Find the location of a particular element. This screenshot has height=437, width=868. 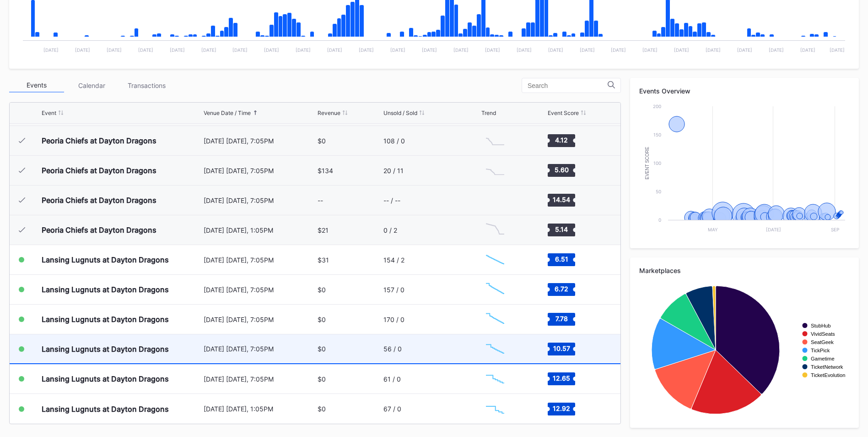

div: Event Score is located at coordinates (564, 113).